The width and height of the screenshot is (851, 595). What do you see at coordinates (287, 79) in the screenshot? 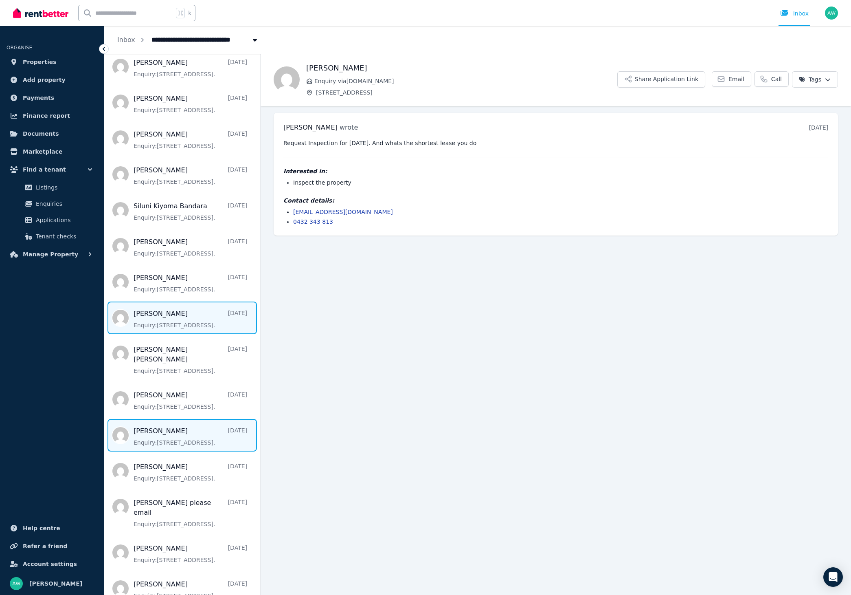
I see `img: Amartya` at bounding box center [287, 79].